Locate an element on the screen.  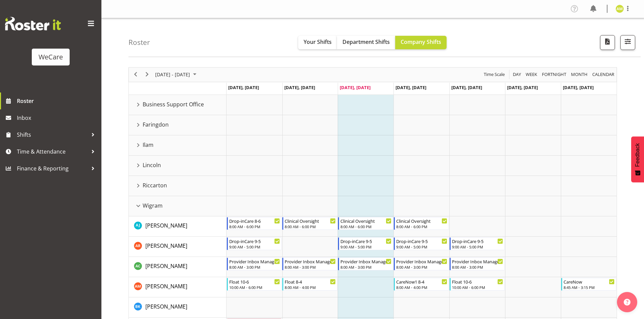
span: Lincoln is located at coordinates (152, 165).